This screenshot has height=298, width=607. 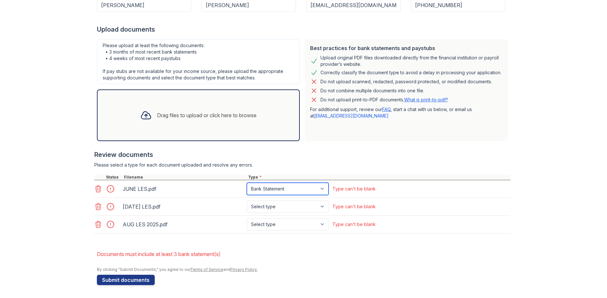 I want to click on div: Correctly classify the document type to avoid a delay in processing your application., so click(x=411, y=73).